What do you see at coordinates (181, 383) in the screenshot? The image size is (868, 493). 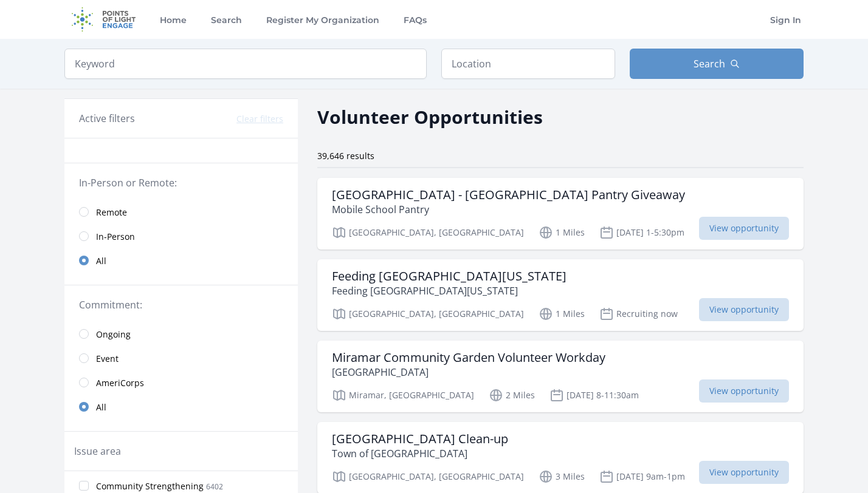 I see `a: AmeriCorps` at bounding box center [181, 383].